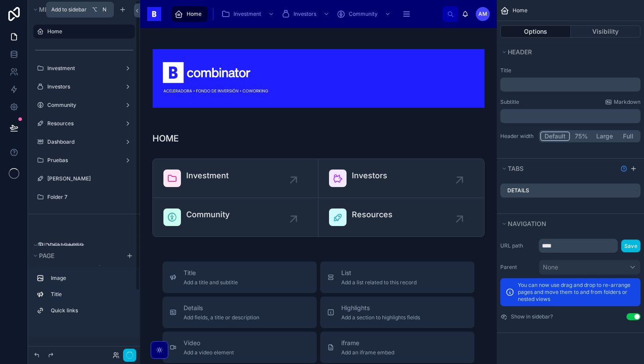 The height and width of the screenshot is (364, 644). Describe the element at coordinates (628, 136) in the screenshot. I see `button: Full` at that location.